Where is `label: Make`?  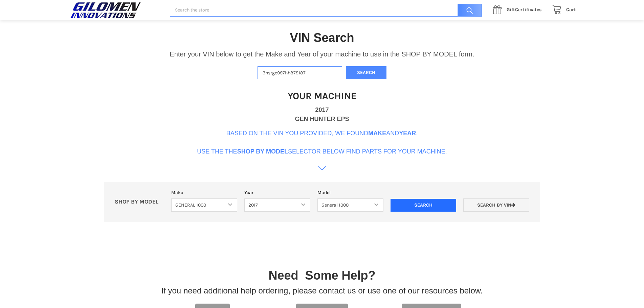
label: Make is located at coordinates (204, 192).